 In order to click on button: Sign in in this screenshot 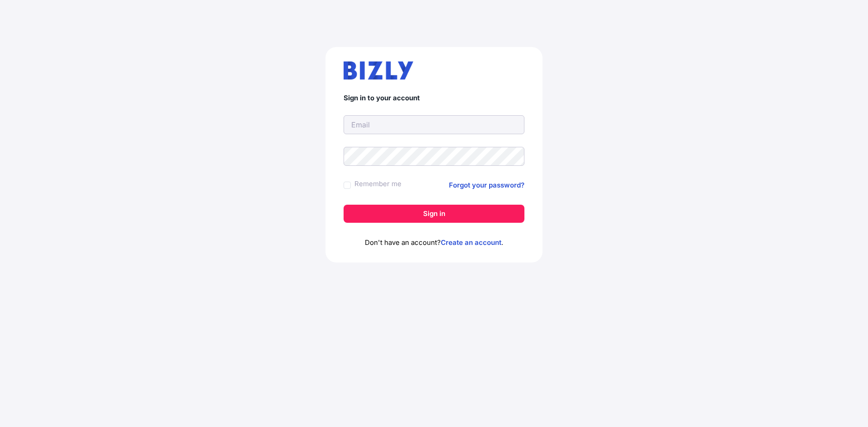, I will do `click(434, 214)`.